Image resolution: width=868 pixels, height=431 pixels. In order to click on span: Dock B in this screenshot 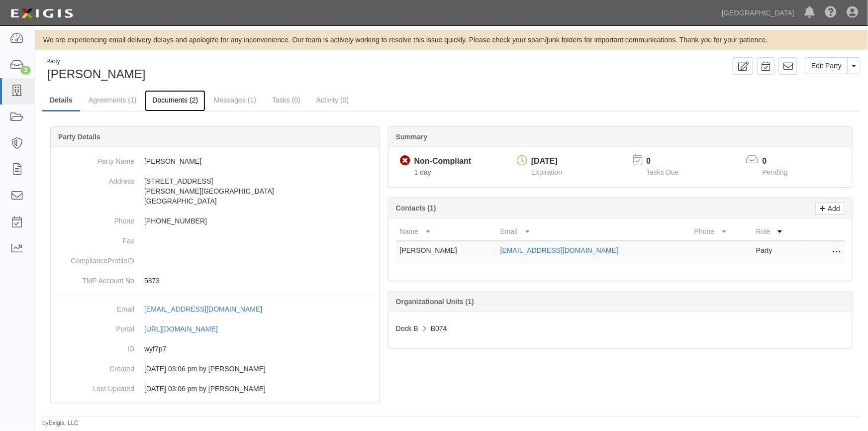, I will do `click(407, 329)`.